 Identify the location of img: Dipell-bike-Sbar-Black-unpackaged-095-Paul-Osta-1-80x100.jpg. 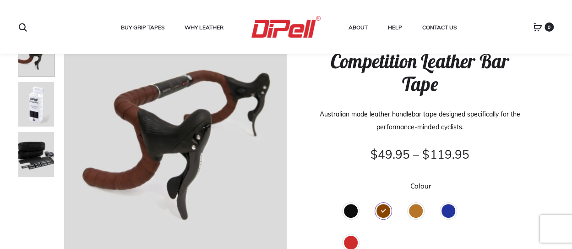
(36, 154).